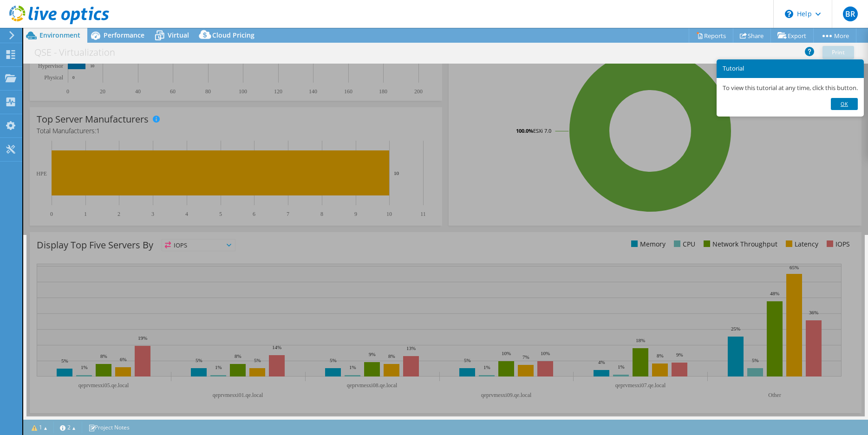  I want to click on span: Cloud Pricing, so click(234, 35).